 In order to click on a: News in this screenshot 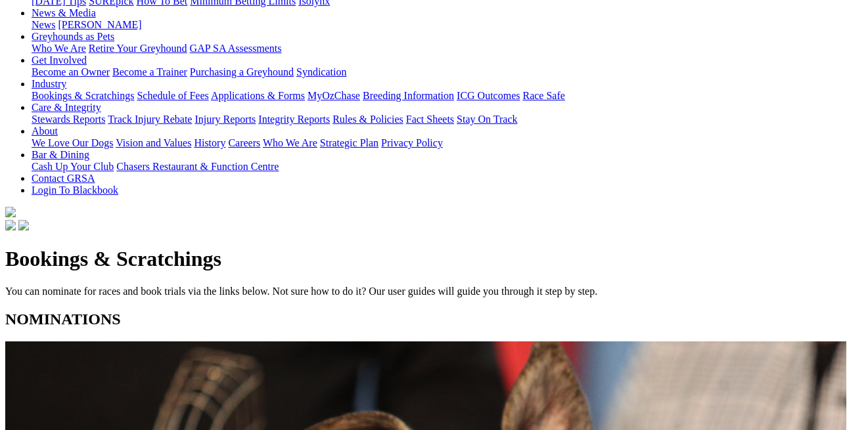, I will do `click(44, 25)`.